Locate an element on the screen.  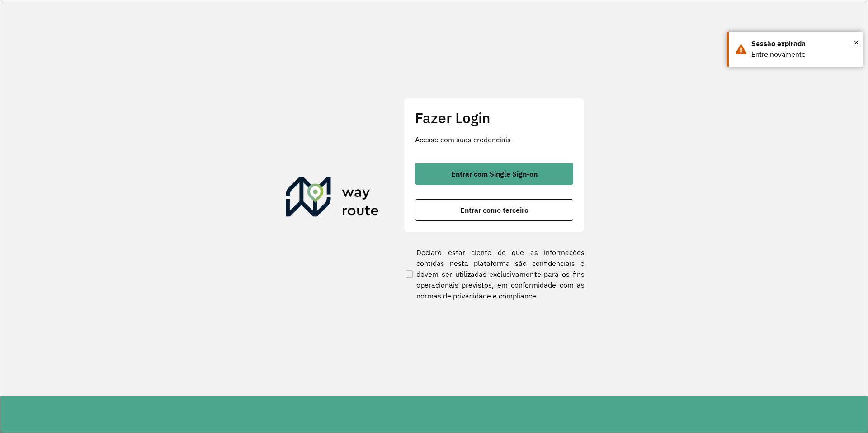
span: Entrar com Single Sign-on is located at coordinates (494, 174).